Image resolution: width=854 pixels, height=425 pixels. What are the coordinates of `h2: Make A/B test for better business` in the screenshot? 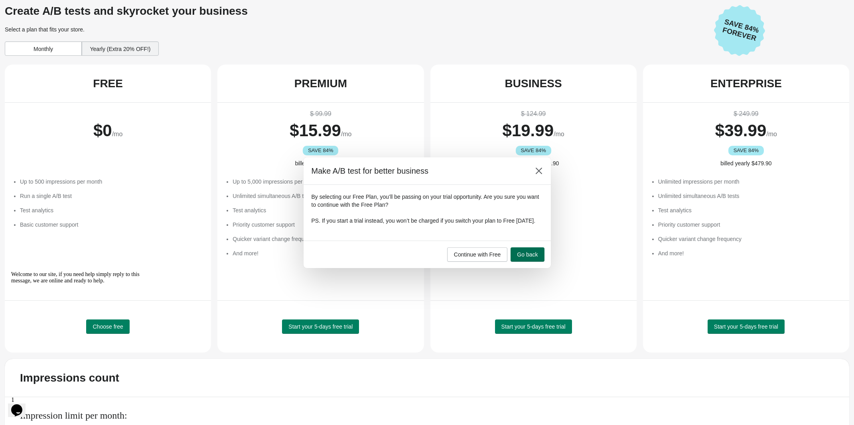 It's located at (417, 171).